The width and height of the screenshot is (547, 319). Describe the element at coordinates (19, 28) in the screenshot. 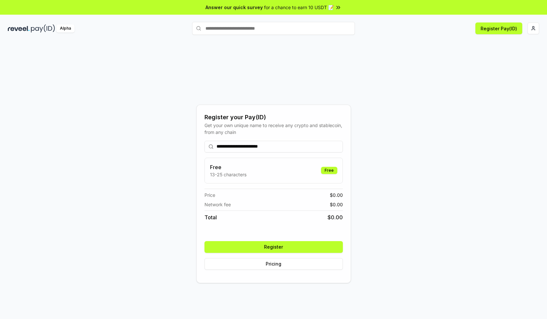

I see `img: reveel_dark` at that location.